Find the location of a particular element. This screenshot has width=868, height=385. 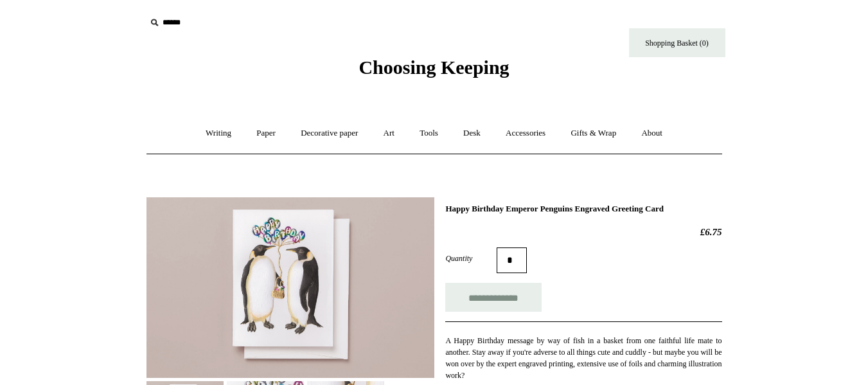

a: Choosing Keeping is located at coordinates (434, 71).